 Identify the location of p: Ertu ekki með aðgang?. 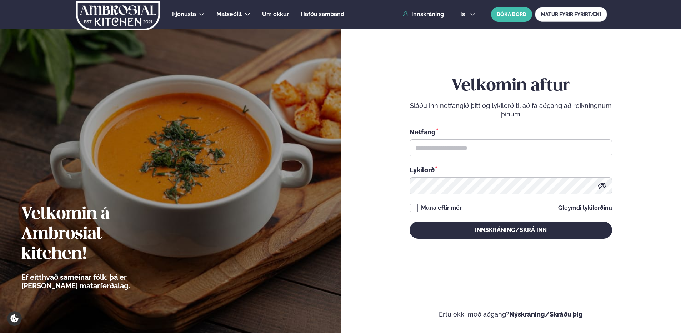
(511, 314).